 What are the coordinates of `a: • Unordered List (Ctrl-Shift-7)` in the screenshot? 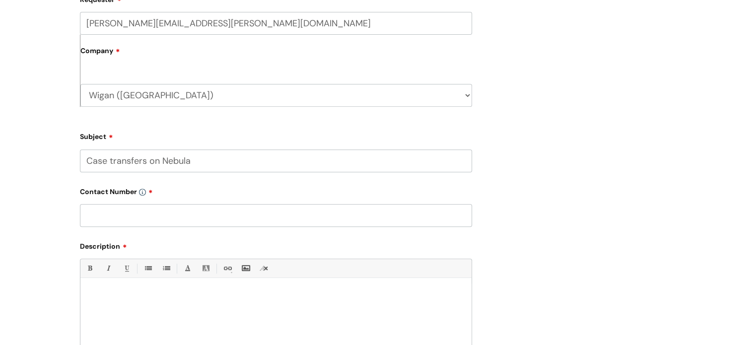 It's located at (147, 268).